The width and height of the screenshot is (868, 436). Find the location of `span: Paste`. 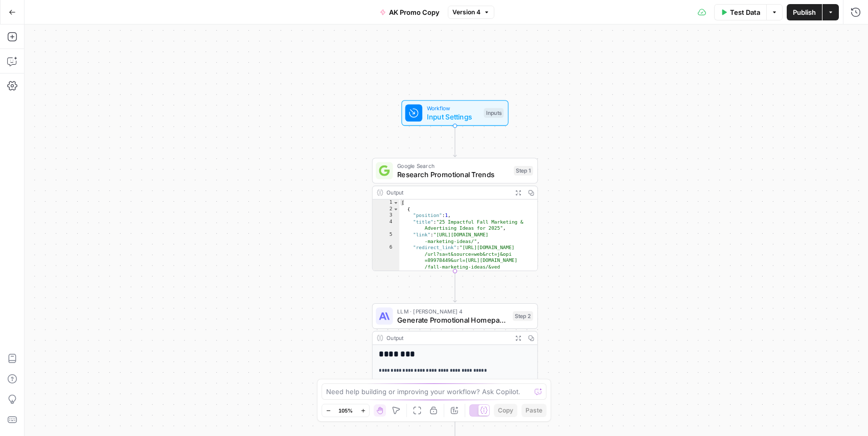

span: Paste is located at coordinates (534, 411).